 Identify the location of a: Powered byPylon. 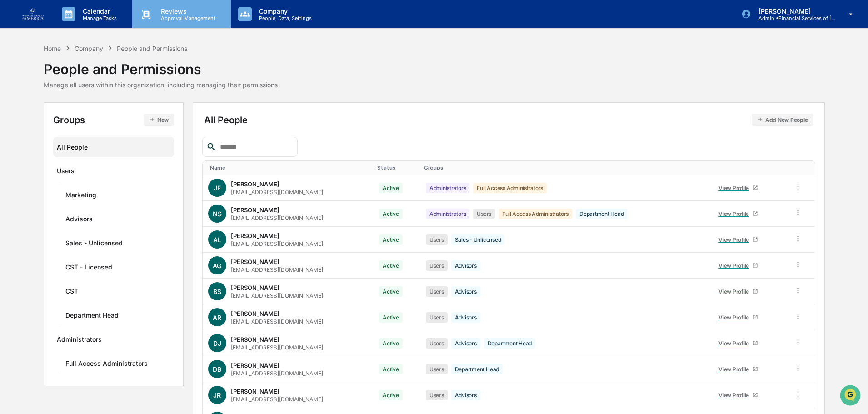
(87, 157).